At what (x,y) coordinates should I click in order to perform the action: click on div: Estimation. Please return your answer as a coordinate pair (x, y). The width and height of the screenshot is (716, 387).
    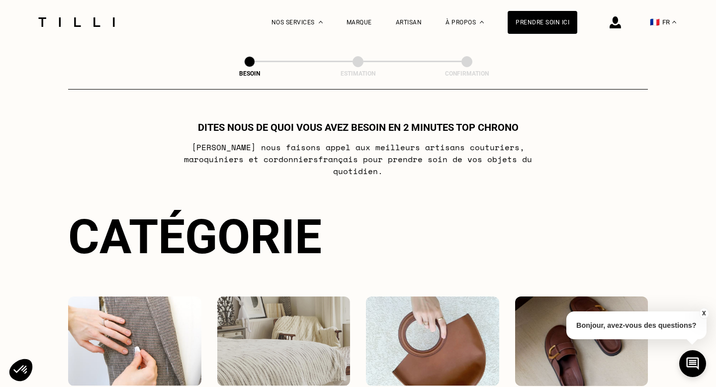
    Looking at the image, I should click on (358, 74).